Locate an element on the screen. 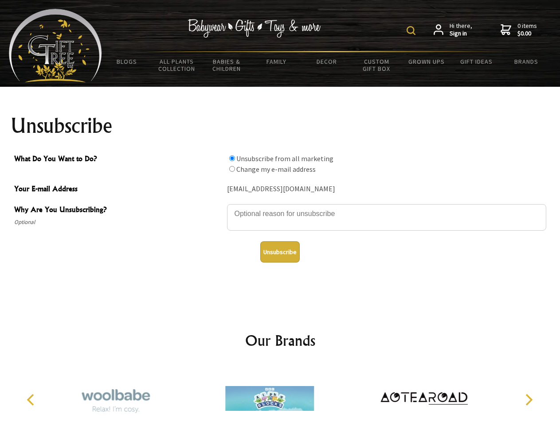 Image resolution: width=560 pixels, height=425 pixels. a: Family is located at coordinates (276, 62).